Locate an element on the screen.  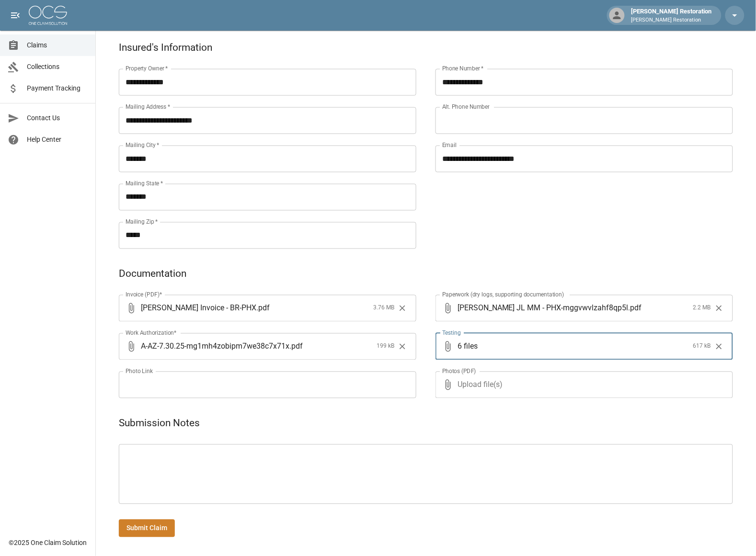
label: Mailing State is located at coordinates (144, 184).